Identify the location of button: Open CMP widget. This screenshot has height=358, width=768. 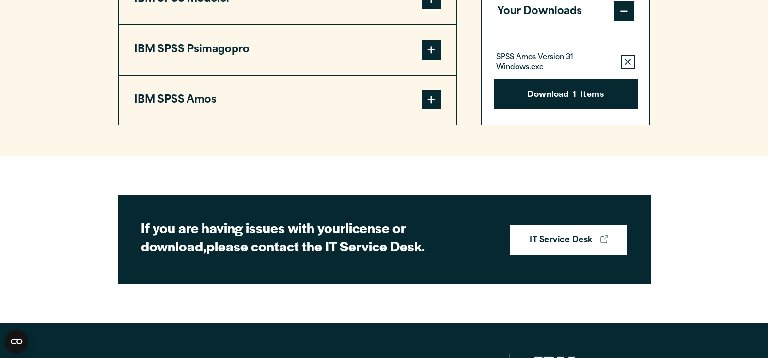
(16, 342).